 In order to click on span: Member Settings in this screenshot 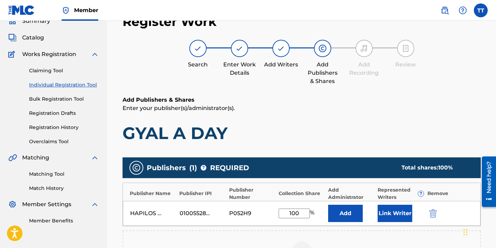, I will do `click(47, 205)`.